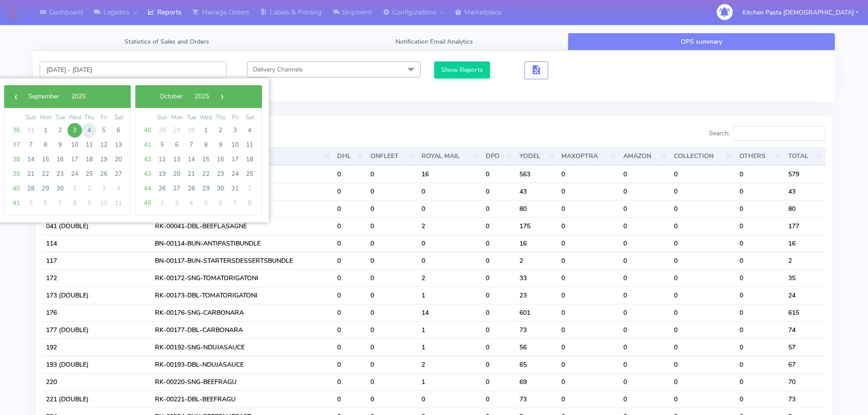  What do you see at coordinates (75, 159) in the screenshot?
I see `span: 17` at bounding box center [75, 159].